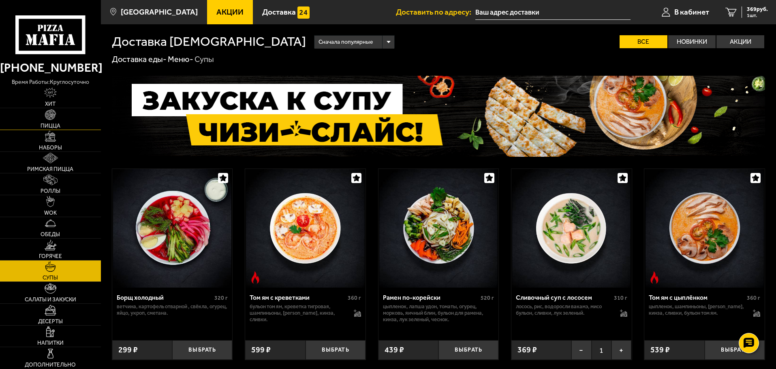  Describe the element at coordinates (346, 42) in the screenshot. I see `span: Сначала популярные` at that location.